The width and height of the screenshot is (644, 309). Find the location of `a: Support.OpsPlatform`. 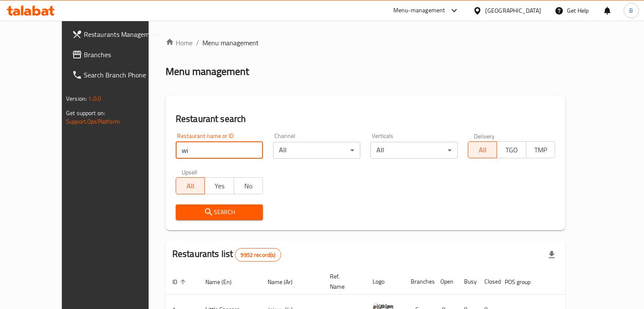

a: Support.OpsPlatform is located at coordinates (93, 121).